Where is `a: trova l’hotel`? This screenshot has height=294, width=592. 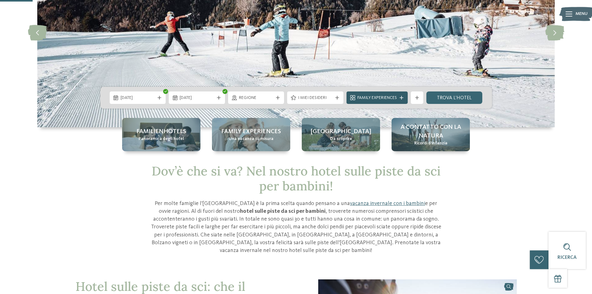 a: trova l’hotel is located at coordinates (454, 98).